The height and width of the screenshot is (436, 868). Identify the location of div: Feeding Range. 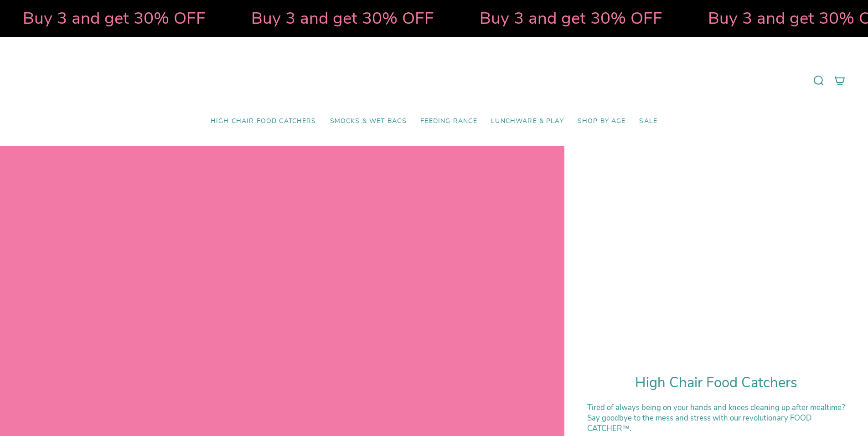
(448, 121).